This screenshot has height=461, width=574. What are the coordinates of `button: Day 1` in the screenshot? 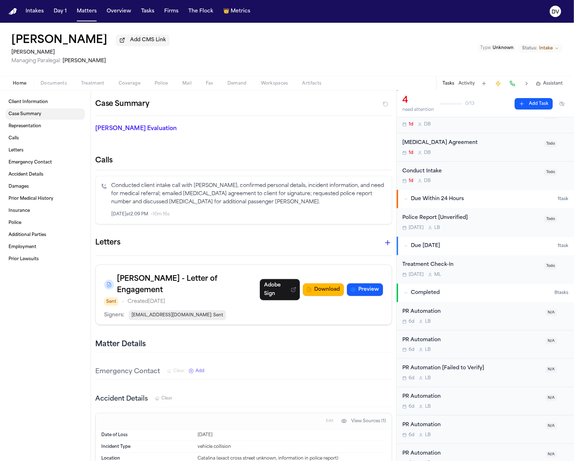 It's located at (60, 11).